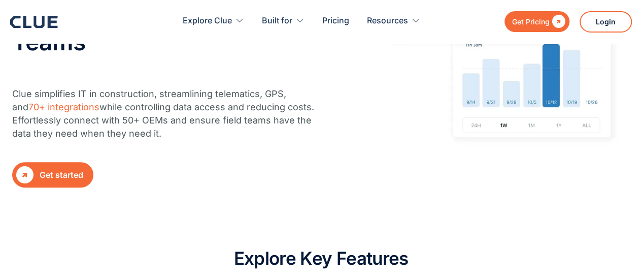 This screenshot has height=280, width=642. What do you see at coordinates (61, 175) in the screenshot?
I see `div: Get started` at bounding box center [61, 175].